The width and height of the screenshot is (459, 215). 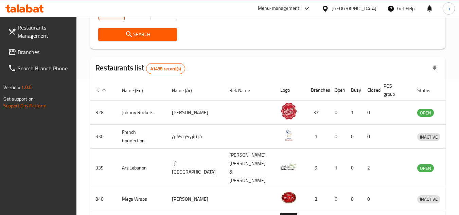 What do you see at coordinates (370, 90) in the screenshot?
I see `th: Closed` at bounding box center [370, 90].